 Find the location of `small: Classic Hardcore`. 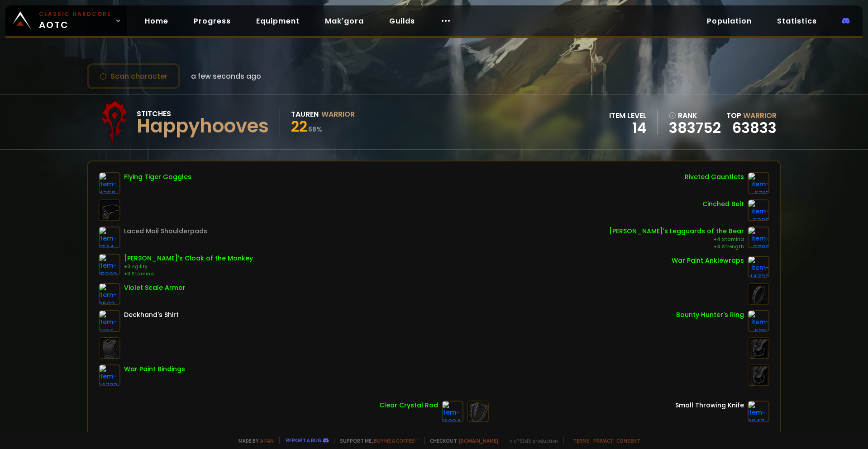

small: Classic Hardcore is located at coordinates (75, 14).